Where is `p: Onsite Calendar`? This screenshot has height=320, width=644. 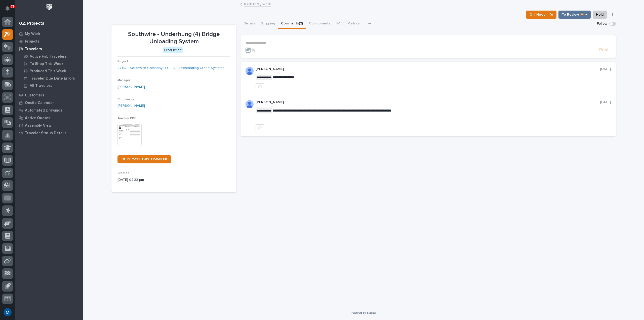 p: Onsite Calendar is located at coordinates (39, 103).